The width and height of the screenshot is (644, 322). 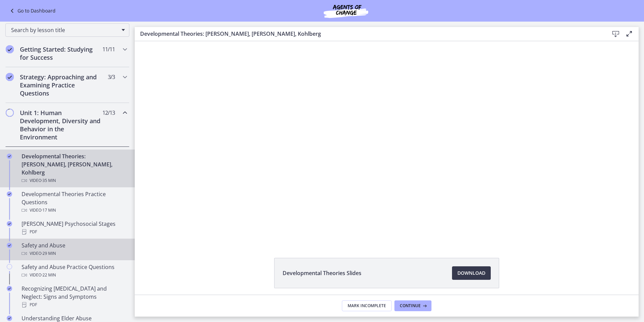 I want to click on span: Developmental Theories Slides, so click(x=322, y=272).